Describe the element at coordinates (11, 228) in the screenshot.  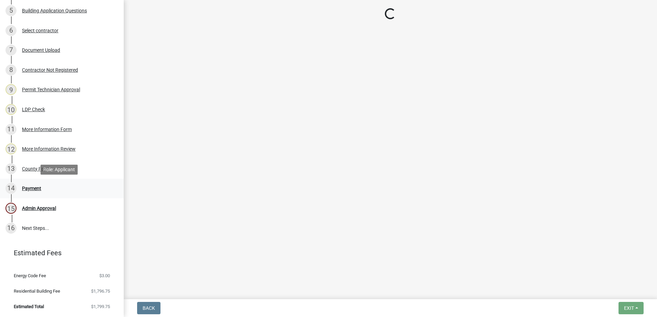
I see `div: 16` at that location.